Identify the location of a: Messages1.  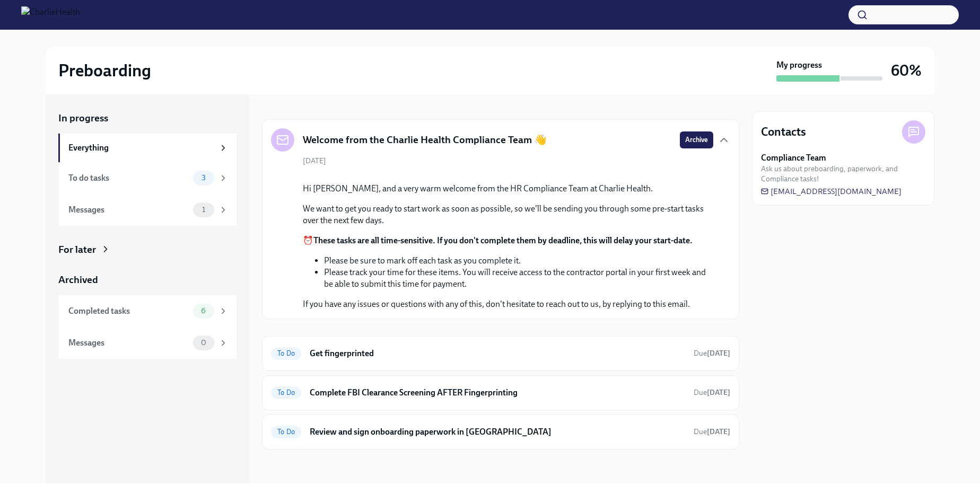
(147, 210).